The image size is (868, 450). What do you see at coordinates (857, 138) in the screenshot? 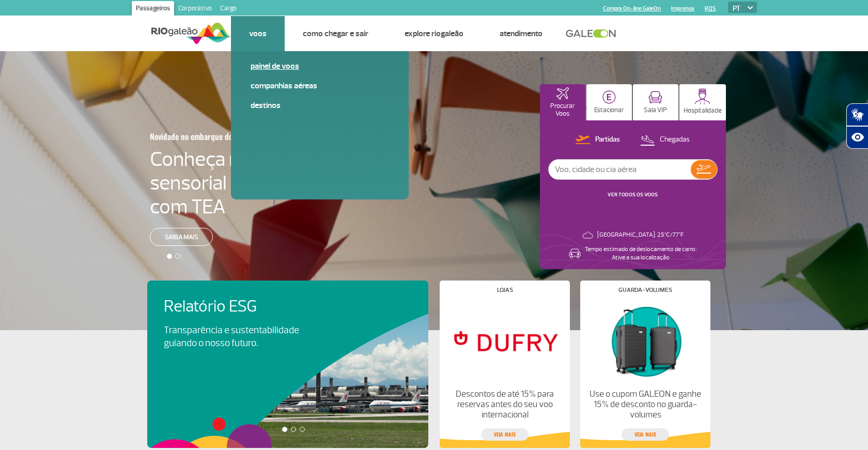
I see `button: Abrir recursos assistivos.` at bounding box center [857, 138].